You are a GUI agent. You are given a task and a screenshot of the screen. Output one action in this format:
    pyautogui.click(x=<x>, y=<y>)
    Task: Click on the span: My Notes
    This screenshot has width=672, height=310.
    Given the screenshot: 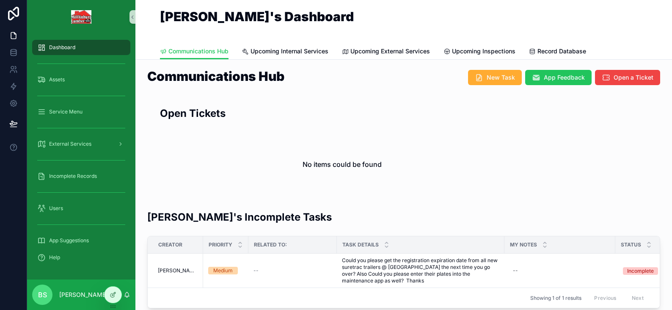 What is the action you would take?
    pyautogui.click(x=523, y=245)
    